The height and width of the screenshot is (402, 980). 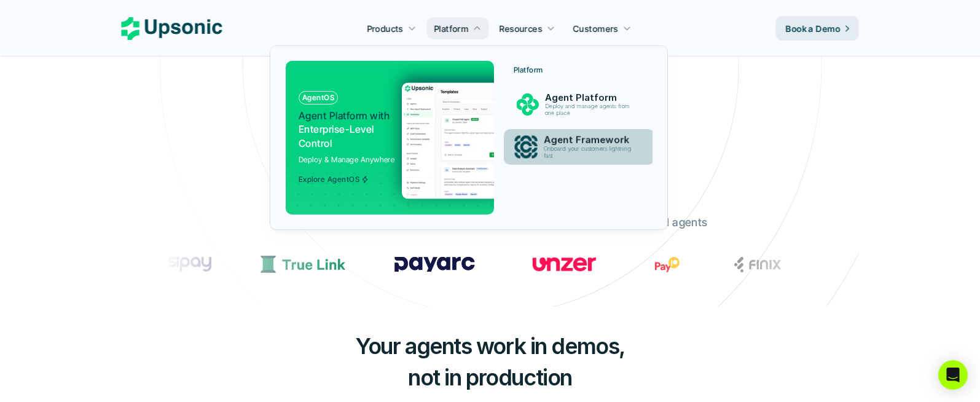 I want to click on span: Explore AgentOS, so click(x=334, y=179).